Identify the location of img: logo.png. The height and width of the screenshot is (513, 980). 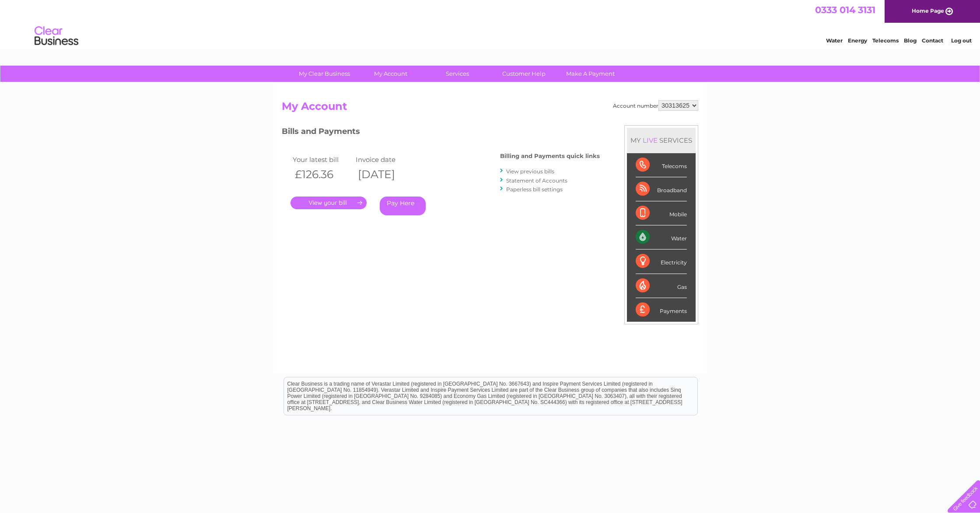
(57, 36).